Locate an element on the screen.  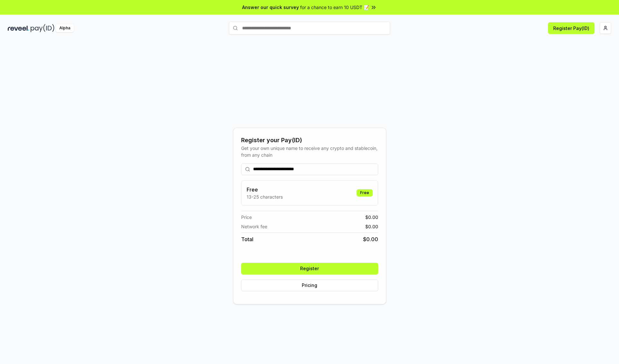
span: Network fee is located at coordinates (254, 226).